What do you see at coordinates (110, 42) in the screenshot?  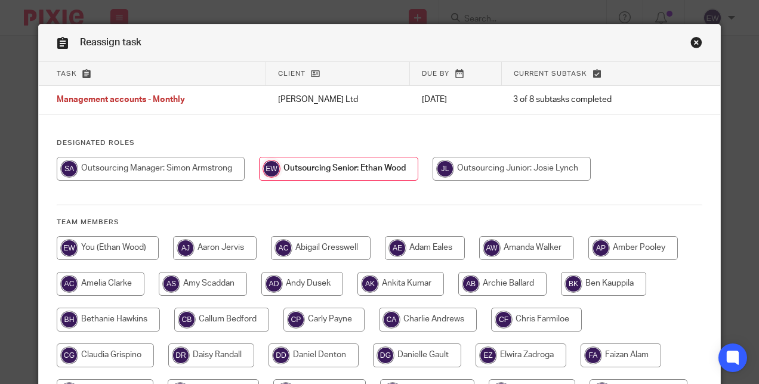 I see `span: Reassign task` at bounding box center [110, 42].